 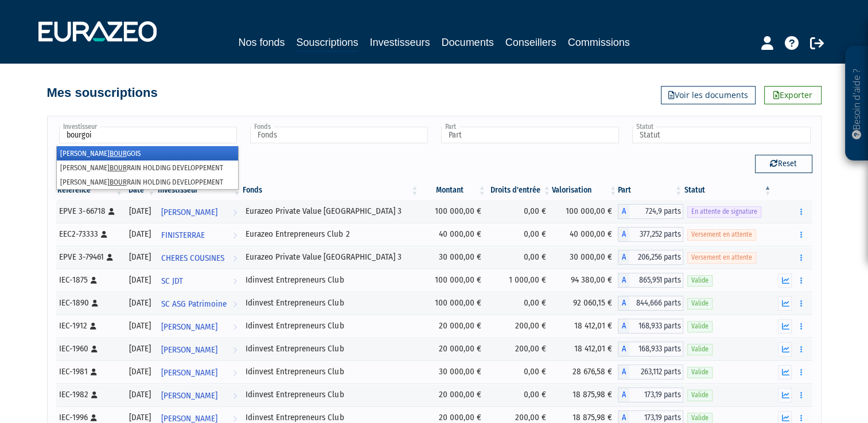 I want to click on div: A - Eurazeo Entrepreneurs Club 2, so click(x=651, y=234).